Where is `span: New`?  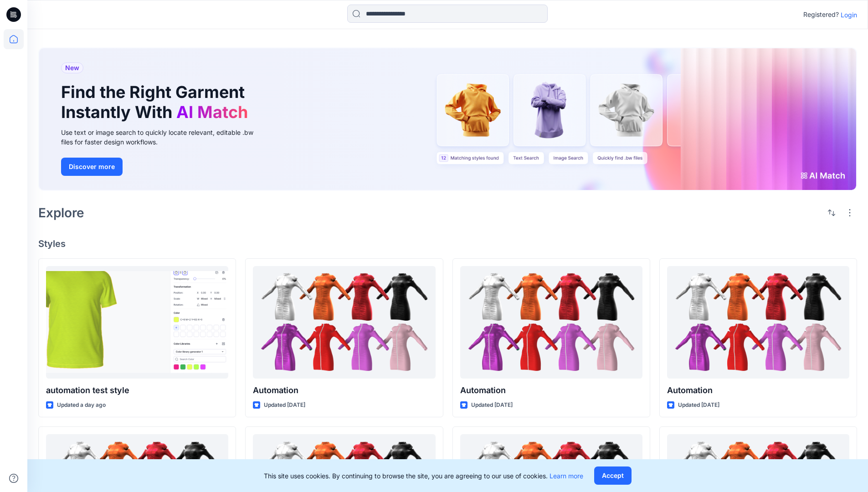
span: New is located at coordinates (72, 68).